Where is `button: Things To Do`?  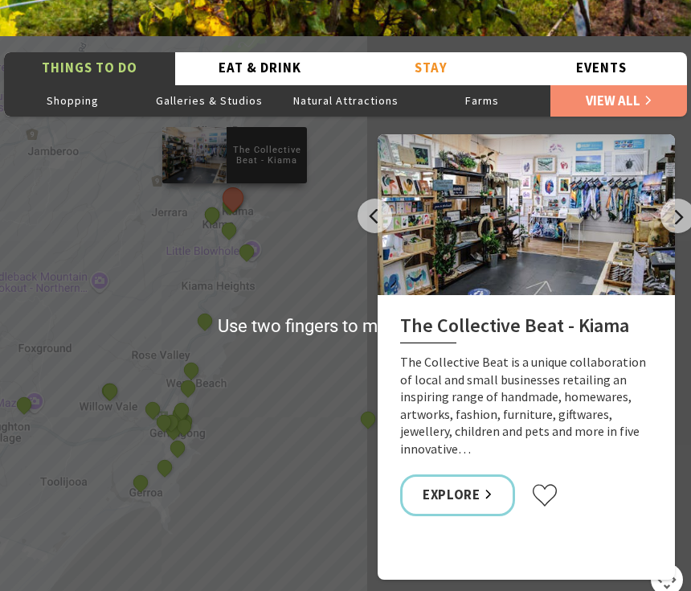
button: Things To Do is located at coordinates (89, 69).